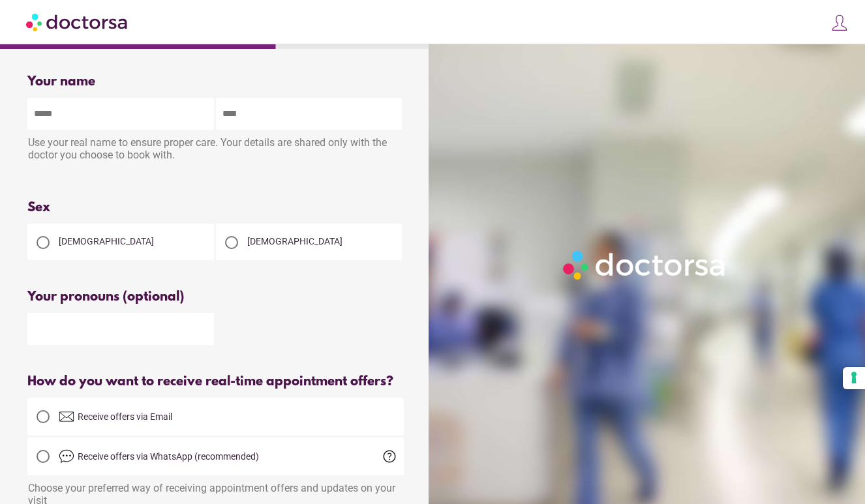 The height and width of the screenshot is (504, 865). What do you see at coordinates (389, 457) in the screenshot?
I see `span: help` at bounding box center [389, 457].